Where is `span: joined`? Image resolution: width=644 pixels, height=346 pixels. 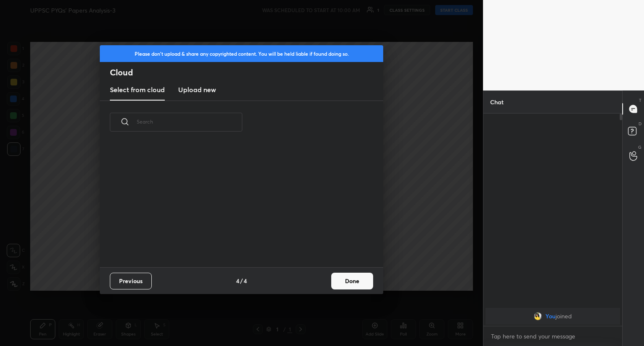 span: joined is located at coordinates (563, 317).